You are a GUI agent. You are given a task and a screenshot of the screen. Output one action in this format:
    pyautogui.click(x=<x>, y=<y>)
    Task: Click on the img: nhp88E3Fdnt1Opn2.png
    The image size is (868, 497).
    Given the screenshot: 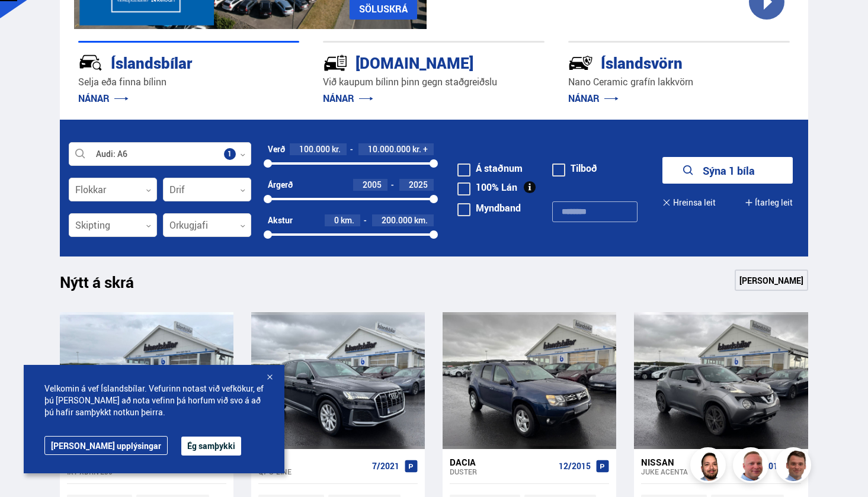 What is the action you would take?
    pyautogui.click(x=710, y=467)
    